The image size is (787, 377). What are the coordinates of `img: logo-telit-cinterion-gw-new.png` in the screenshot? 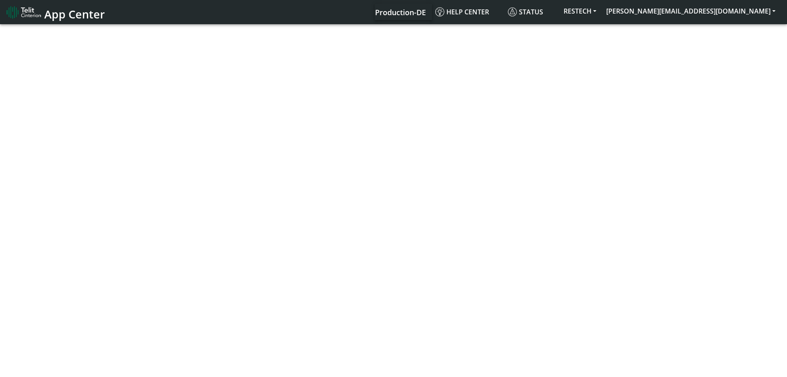 It's located at (24, 12).